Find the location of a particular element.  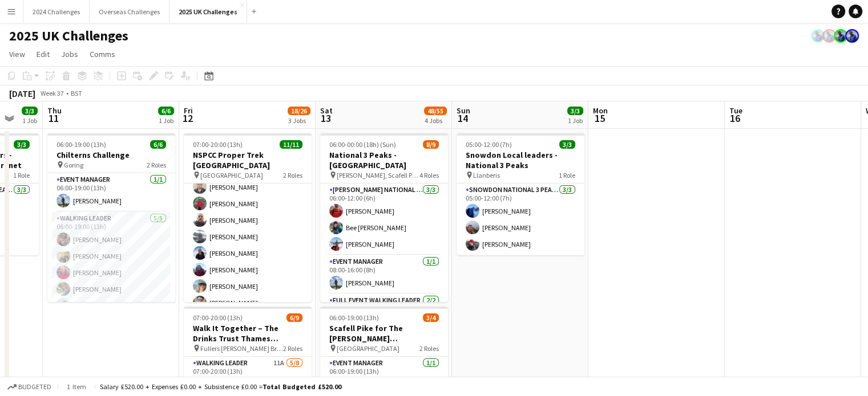

span: View is located at coordinates (17, 54).